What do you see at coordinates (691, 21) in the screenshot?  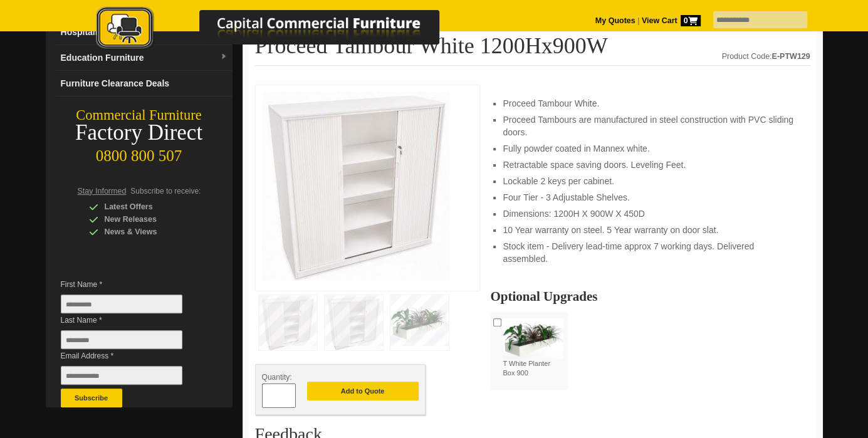 I see `span: 0` at bounding box center [691, 21].